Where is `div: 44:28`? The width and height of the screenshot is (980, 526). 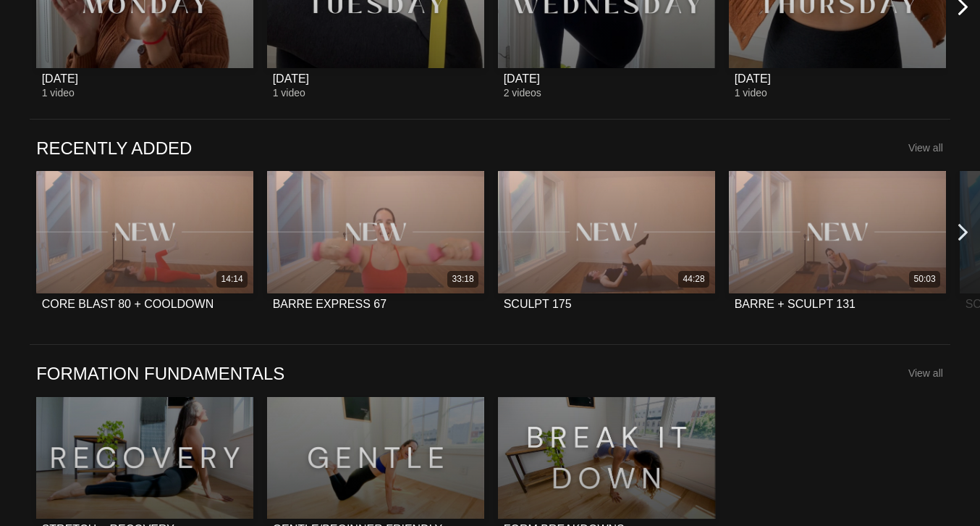
div: 44:28 is located at coordinates (695, 279).